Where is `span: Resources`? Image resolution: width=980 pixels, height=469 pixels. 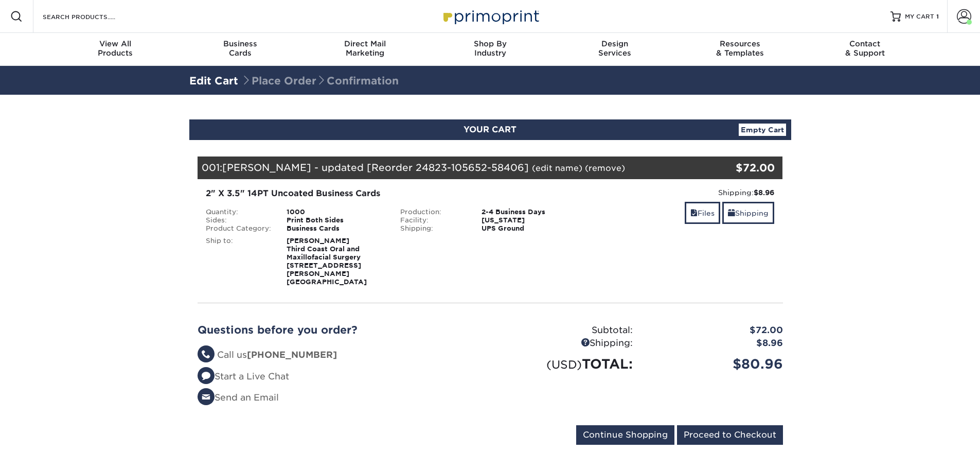 span: Resources is located at coordinates (740, 44).